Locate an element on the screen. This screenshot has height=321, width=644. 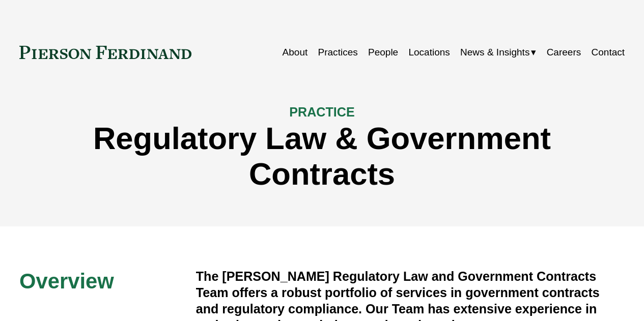
h1: Regulatory Law & Government Contracts is located at coordinates (322, 156).